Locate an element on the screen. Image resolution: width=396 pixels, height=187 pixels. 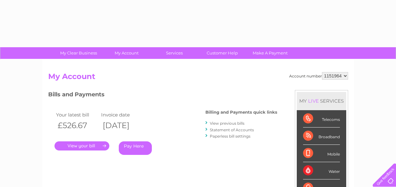
a: Paperless bill settings is located at coordinates (230, 136).